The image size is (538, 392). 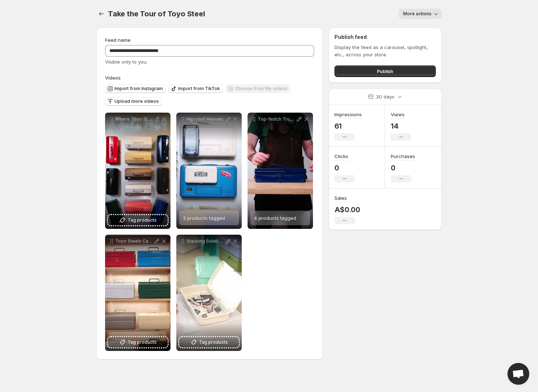 What do you see at coordinates (347, 209) in the screenshot?
I see `p: A$0.00` at bounding box center [347, 209].